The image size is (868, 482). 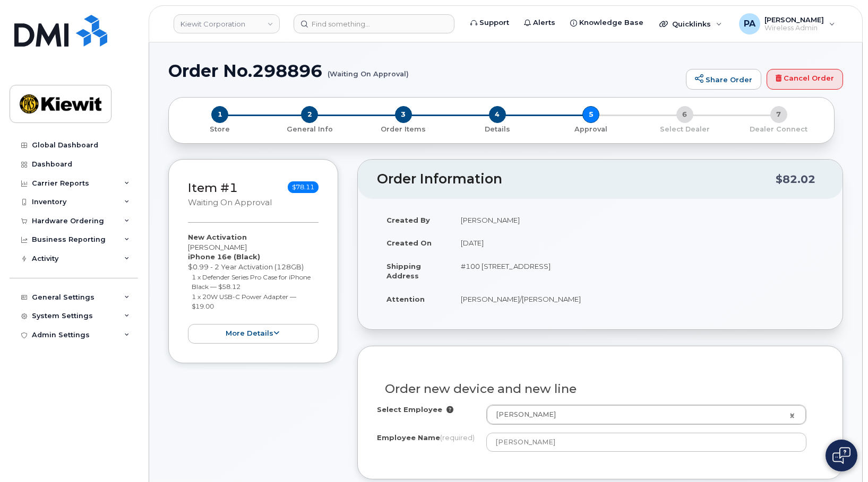 I want to click on h1: Order No.298896, so click(x=424, y=71).